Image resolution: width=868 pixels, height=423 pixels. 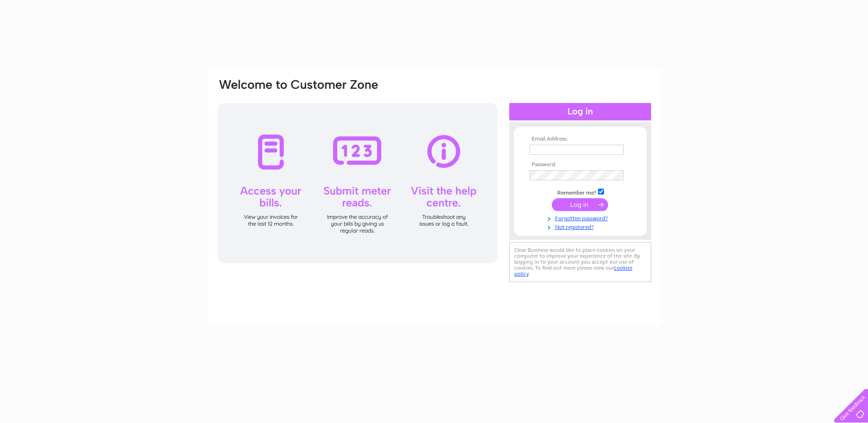 I want to click on a: cookies policy, so click(x=573, y=270).